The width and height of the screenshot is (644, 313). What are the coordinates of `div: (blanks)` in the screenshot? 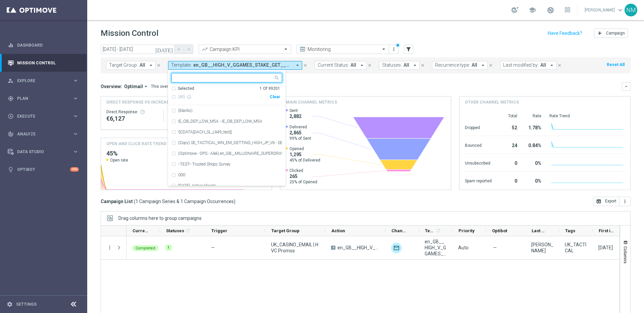 It's located at (227, 111).